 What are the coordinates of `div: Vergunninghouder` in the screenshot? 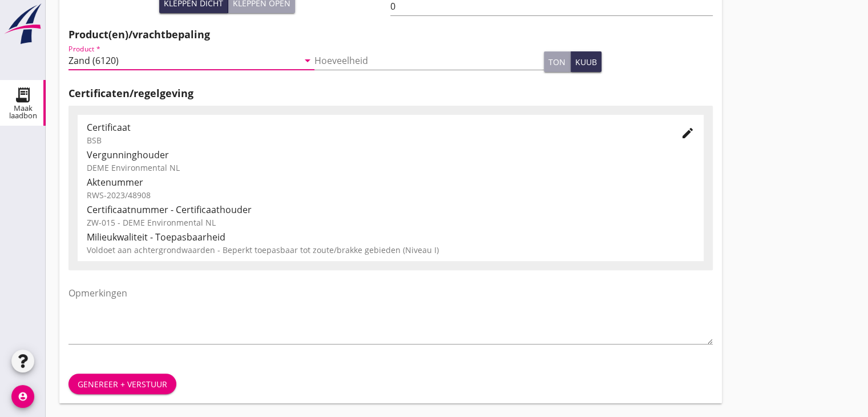 It's located at (390, 154).